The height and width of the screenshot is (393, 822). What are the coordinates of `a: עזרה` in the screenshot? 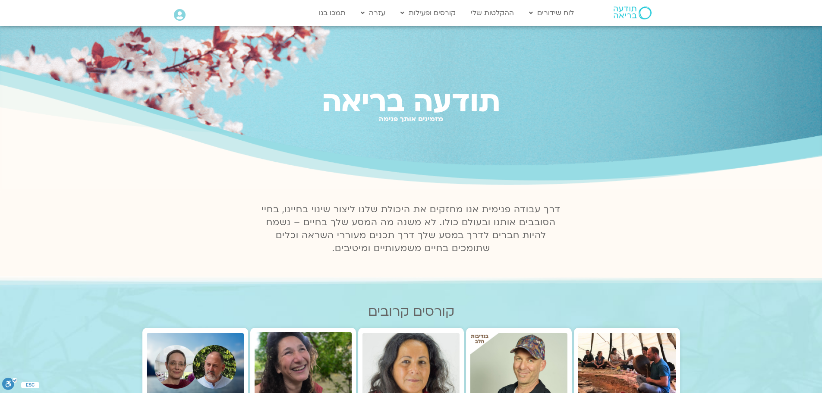 It's located at (373, 13).